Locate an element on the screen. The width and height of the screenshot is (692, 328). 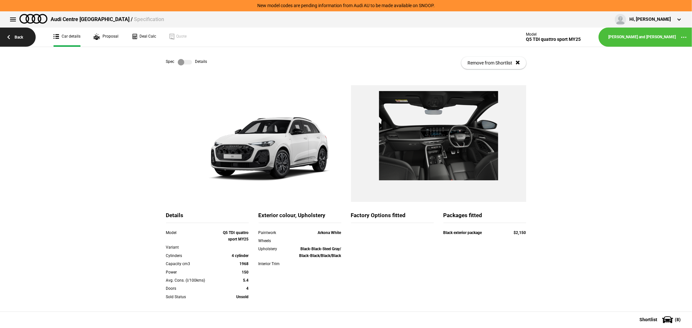
div: Factory Options fitted is located at coordinates (392, 217).